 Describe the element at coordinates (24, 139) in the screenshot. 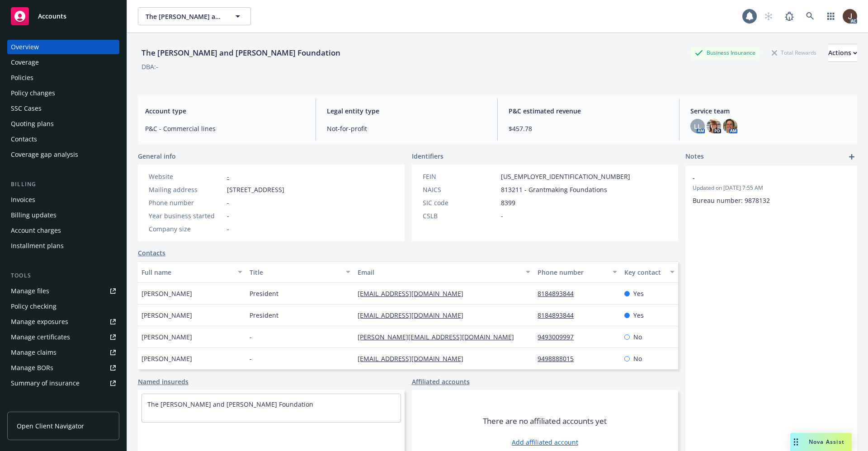

I see `div: Contacts` at that location.